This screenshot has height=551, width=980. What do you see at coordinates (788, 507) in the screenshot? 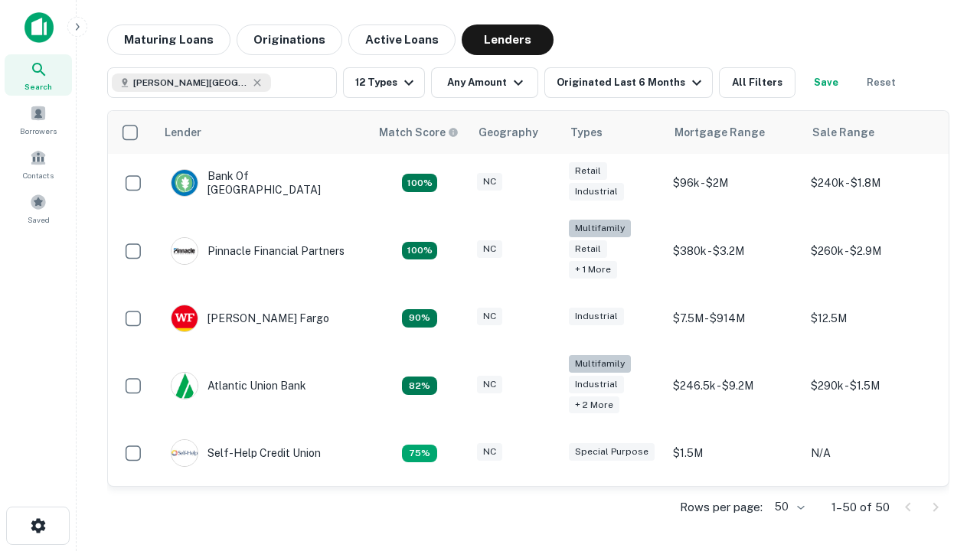
I see `div: 50` at bounding box center [788, 507].